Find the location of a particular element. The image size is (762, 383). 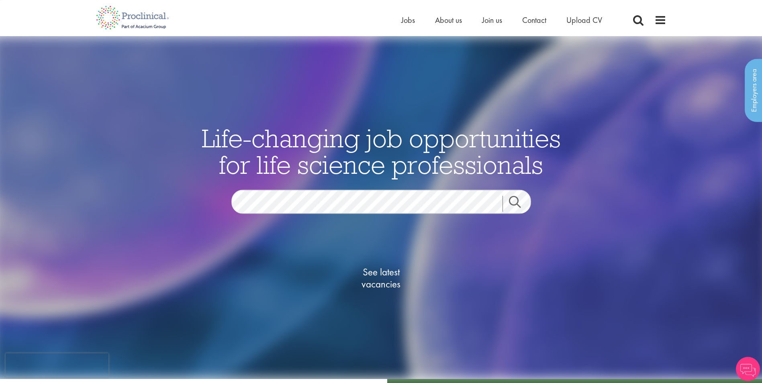

a: Jobs is located at coordinates (408, 20).